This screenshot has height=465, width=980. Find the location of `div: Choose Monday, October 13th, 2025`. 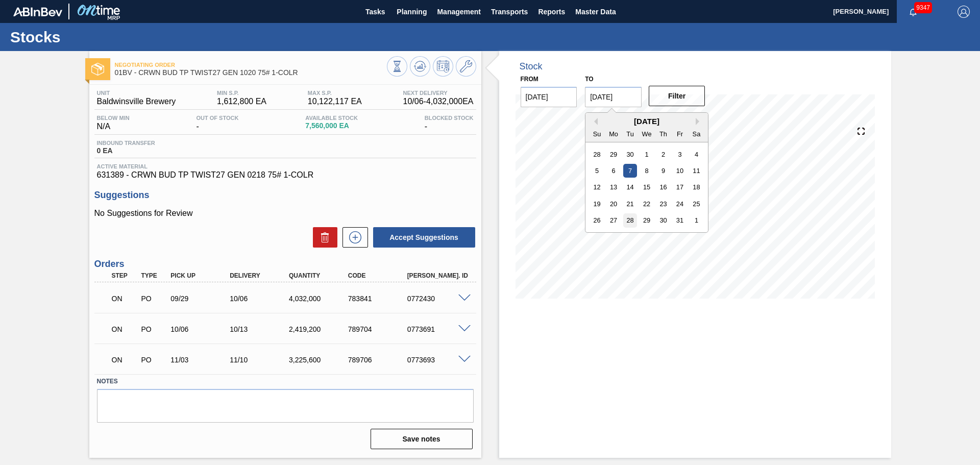

div: Choose Monday, October 13th, 2025 is located at coordinates (613, 186).